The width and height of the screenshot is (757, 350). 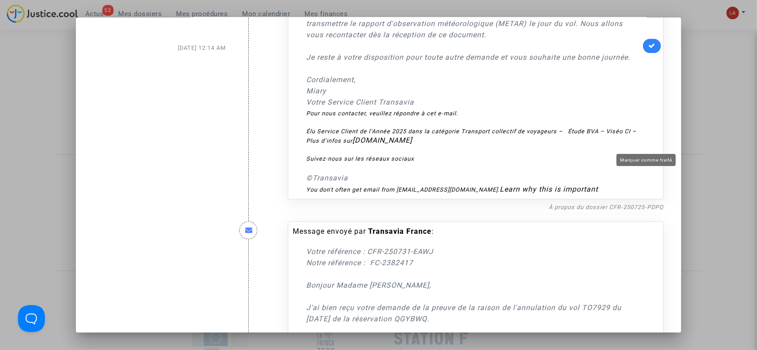 What do you see at coordinates (606, 207) in the screenshot?
I see `a: À propos du dossier CFR-250725-PDPQ` at bounding box center [606, 207].